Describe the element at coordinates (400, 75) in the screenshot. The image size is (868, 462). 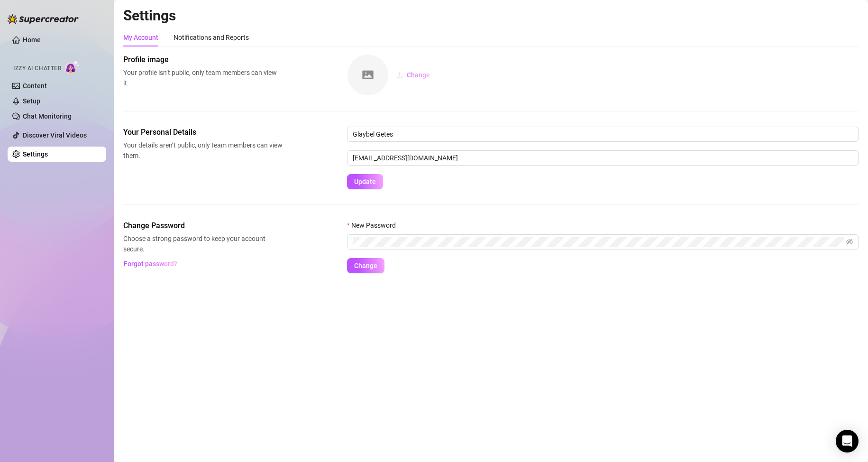
I see `span: upload` at that location.